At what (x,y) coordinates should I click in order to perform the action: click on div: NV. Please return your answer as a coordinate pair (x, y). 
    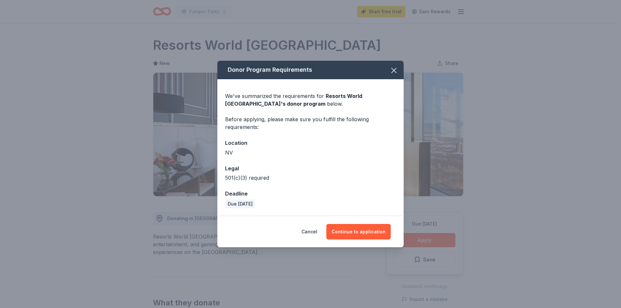
    Looking at the image, I should click on (310, 153).